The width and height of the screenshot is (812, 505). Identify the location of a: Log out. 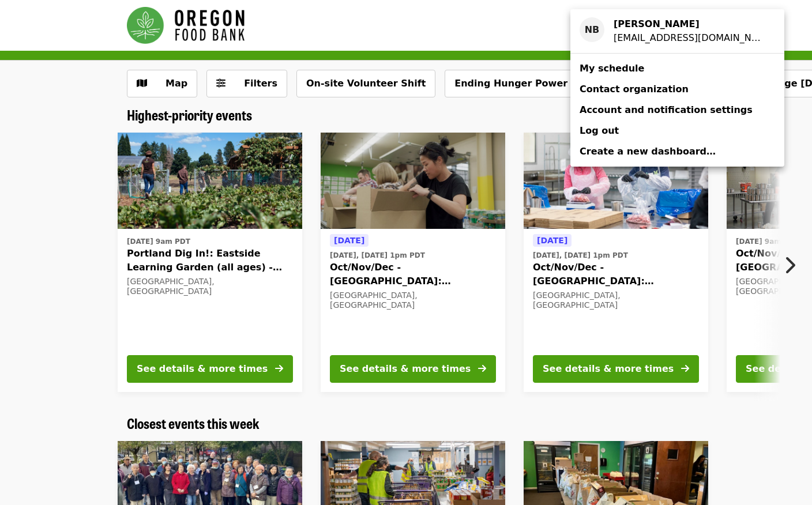
(676, 131).